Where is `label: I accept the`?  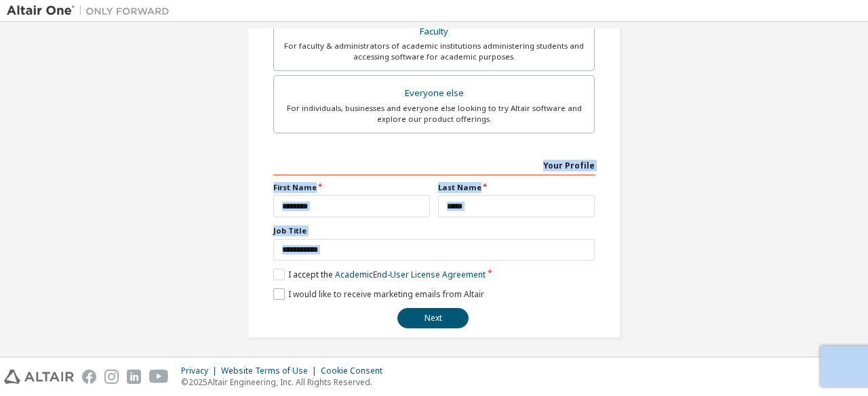 label: I accept the is located at coordinates (379, 275).